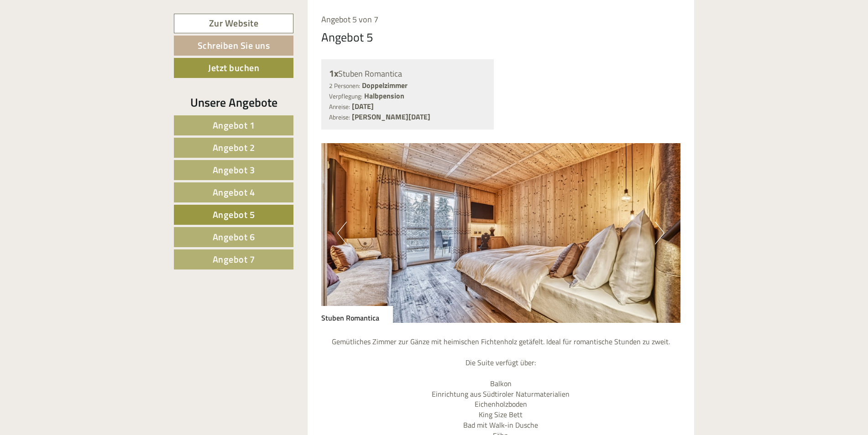  What do you see at coordinates (340, 118) in the screenshot?
I see `small: Abreise:` at bounding box center [340, 118].